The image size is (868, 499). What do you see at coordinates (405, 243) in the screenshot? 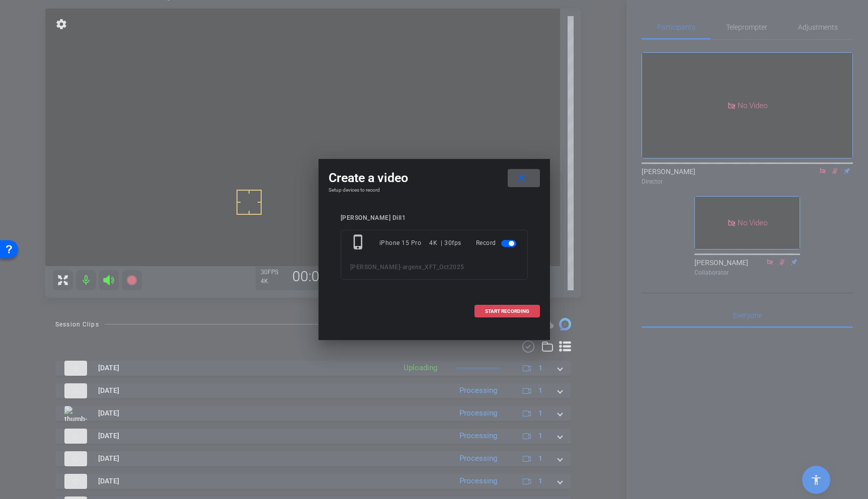
I see `div: iPhone 15 Pro` at bounding box center [405, 243].